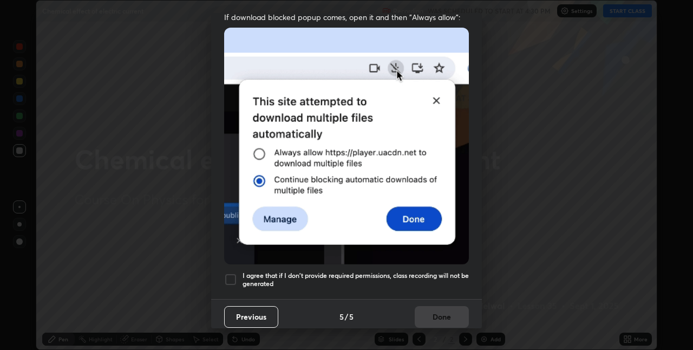 Image resolution: width=693 pixels, height=350 pixels. I want to click on button: Previous, so click(251, 317).